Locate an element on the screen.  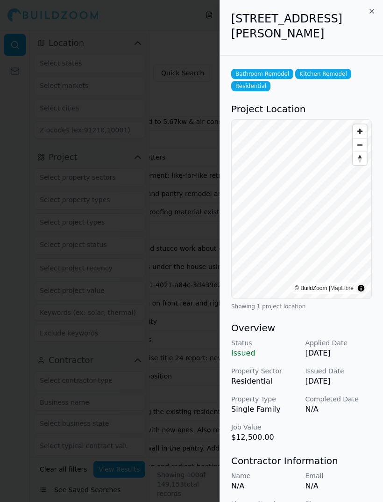
span: Bathroom Remodel is located at coordinates (262, 74).